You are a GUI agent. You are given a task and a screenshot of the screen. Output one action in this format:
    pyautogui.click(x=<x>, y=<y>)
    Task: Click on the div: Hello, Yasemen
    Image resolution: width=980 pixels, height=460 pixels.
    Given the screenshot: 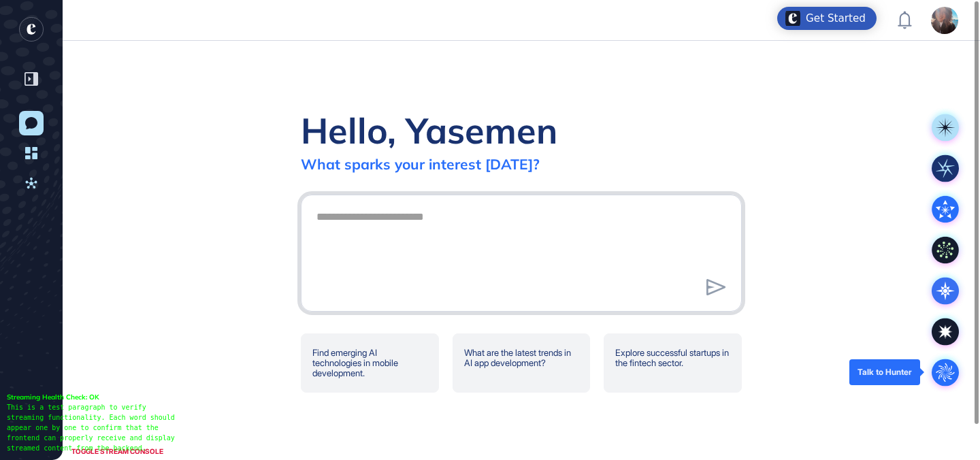 What is the action you would take?
    pyautogui.click(x=429, y=130)
    